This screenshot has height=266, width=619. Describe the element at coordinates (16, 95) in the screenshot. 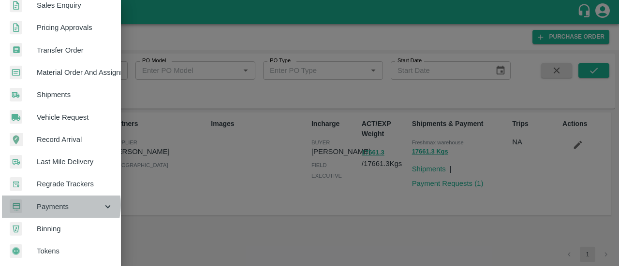

I see `img: shipments` at that location.